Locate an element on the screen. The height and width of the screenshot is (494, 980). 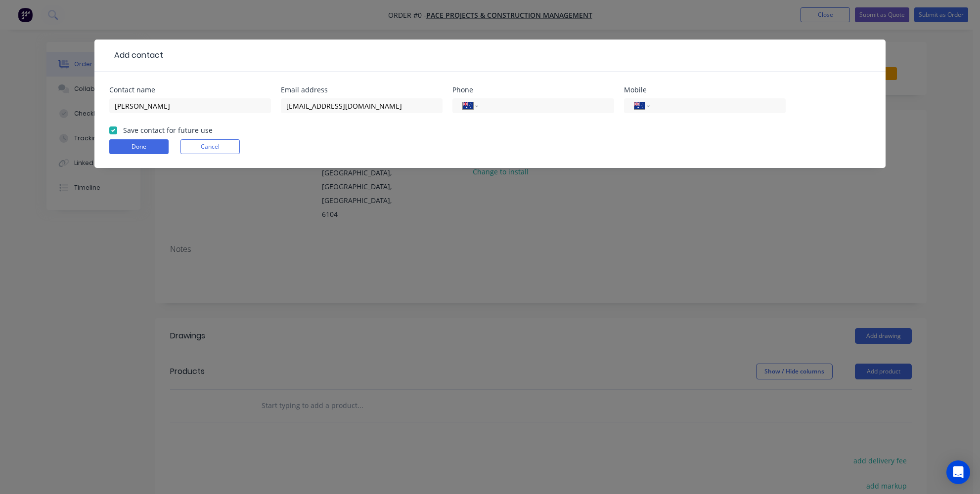
label: Save contact for future use is located at coordinates (167, 130).